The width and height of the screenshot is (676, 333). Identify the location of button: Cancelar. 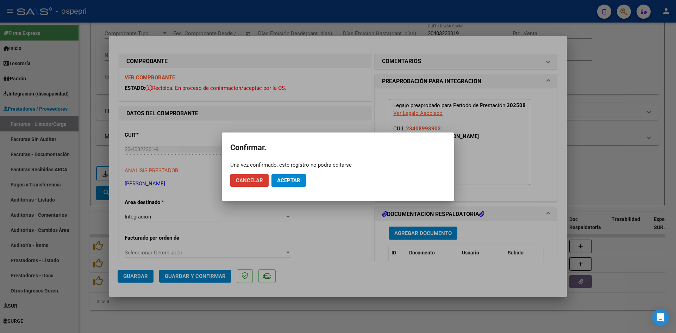
(249, 180).